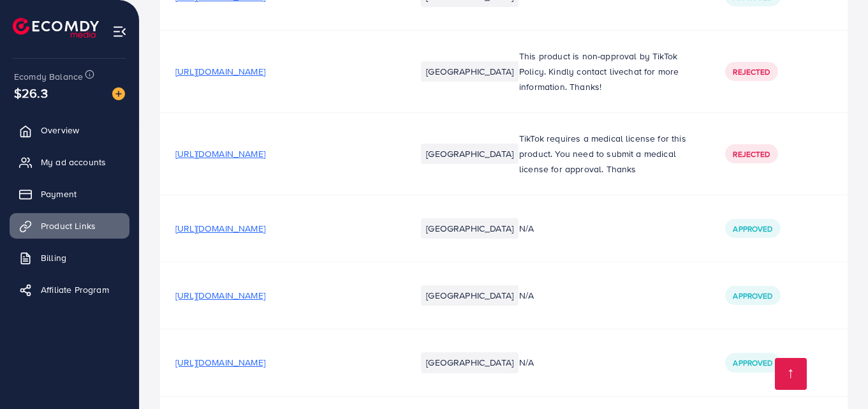 The image size is (868, 409). I want to click on span: Ecomdy Balance, so click(48, 77).